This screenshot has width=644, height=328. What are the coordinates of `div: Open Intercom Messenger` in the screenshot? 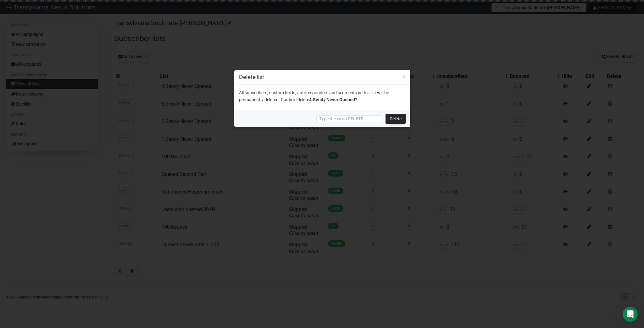 It's located at (631, 314).